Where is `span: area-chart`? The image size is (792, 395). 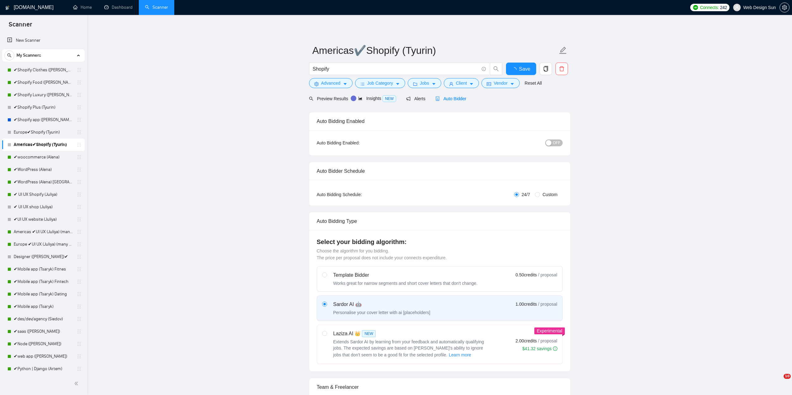
span: area-chart is located at coordinates (360, 98).